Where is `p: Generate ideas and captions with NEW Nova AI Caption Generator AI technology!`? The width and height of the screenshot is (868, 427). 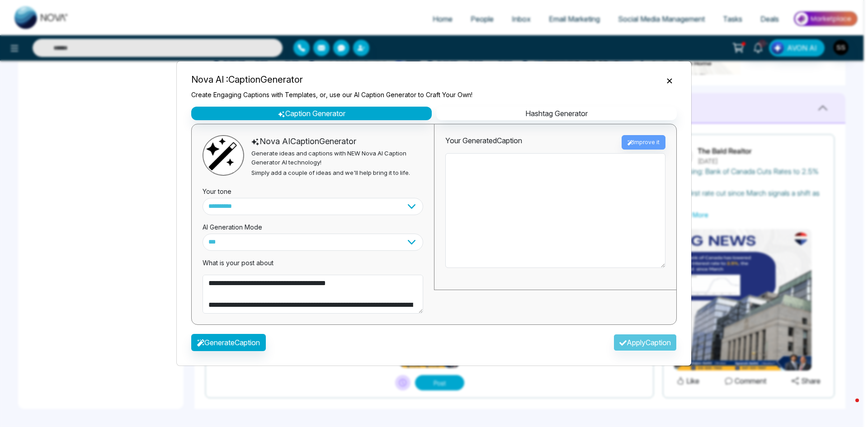
p: Generate ideas and captions with NEW Nova AI Caption Generator AI technology! is located at coordinates (337, 158).